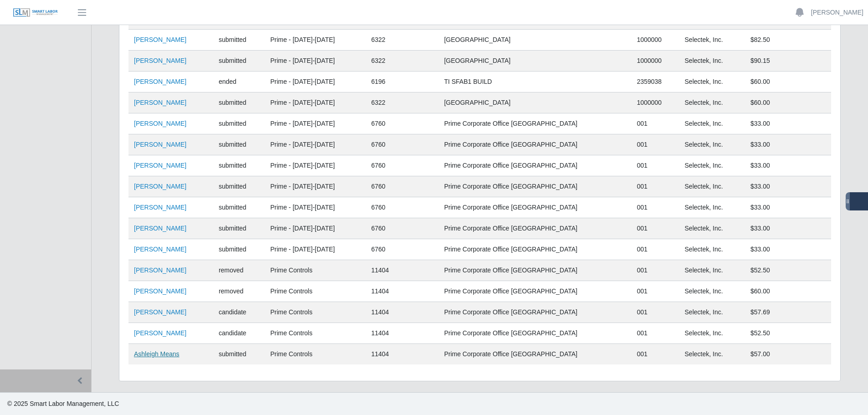 Image resolution: width=868 pixels, height=415 pixels. What do you see at coordinates (655, 82) in the screenshot?
I see `td: 2359038` at bounding box center [655, 82].